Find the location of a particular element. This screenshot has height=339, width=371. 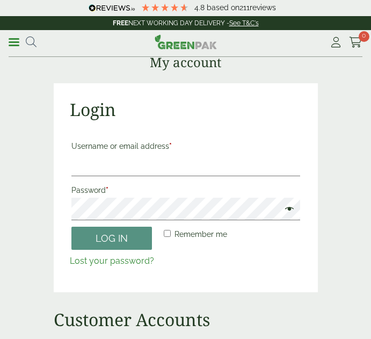

a: See T&C's is located at coordinates (244, 23).